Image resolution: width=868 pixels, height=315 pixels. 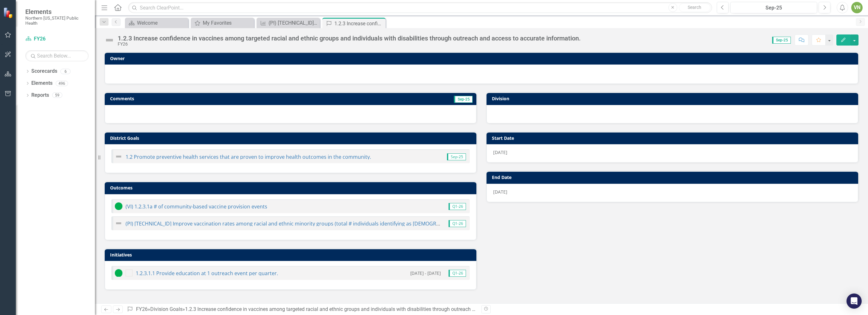 What do you see at coordinates (228, 23) in the screenshot?
I see `div: My Favorites` at bounding box center [228, 23].